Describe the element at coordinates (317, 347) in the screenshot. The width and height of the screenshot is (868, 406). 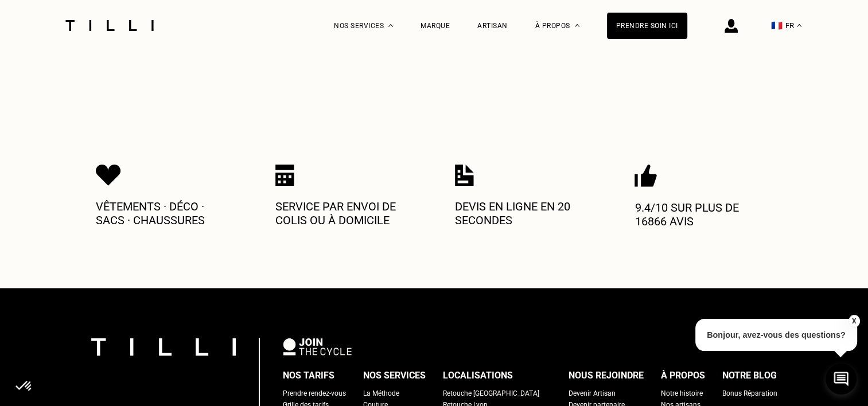
I see `img: logo Join The Cycle` at that location.